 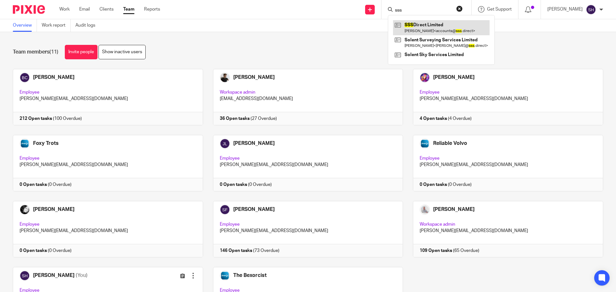 What do you see at coordinates (591, 10) in the screenshot?
I see `img: svg%3E` at bounding box center [591, 10].